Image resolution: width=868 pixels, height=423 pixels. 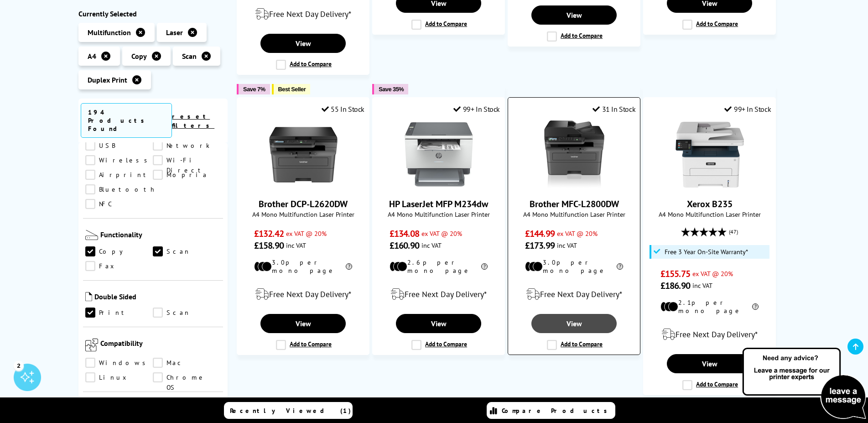 What do you see at coordinates (292, 89) in the screenshot?
I see `span: Best Seller` at bounding box center [292, 89].